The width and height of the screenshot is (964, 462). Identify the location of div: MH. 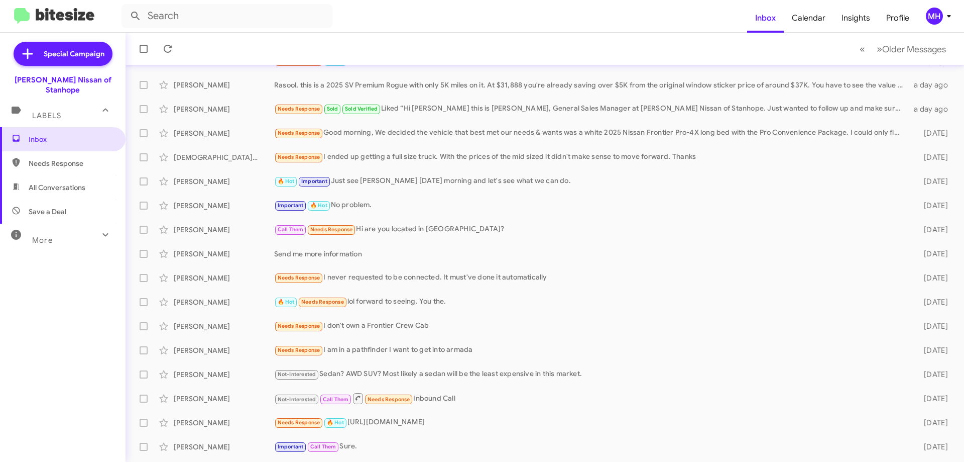
(935, 16).